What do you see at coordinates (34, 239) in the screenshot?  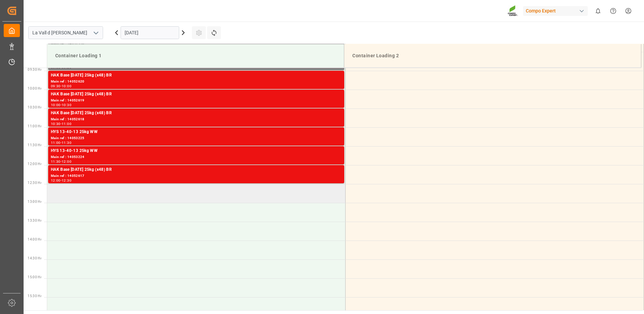 I see `span: 14:00 Hr` at bounding box center [34, 239].